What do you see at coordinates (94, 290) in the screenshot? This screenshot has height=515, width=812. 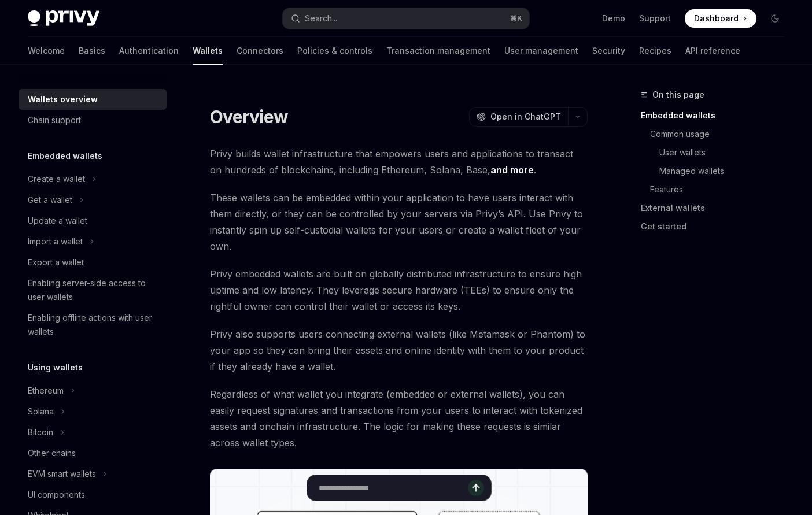 I see `div: Enabling server-side access to user wallets` at bounding box center [94, 290].